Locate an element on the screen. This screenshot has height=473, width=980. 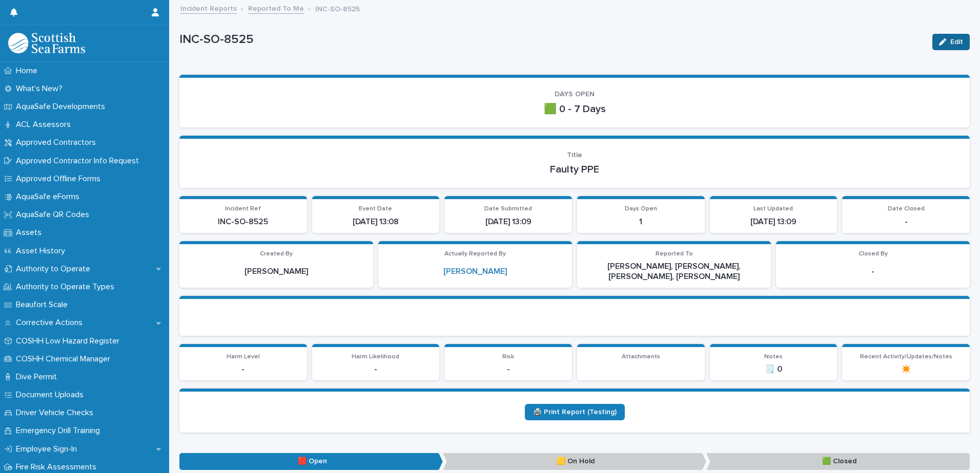
button: Edit is located at coordinates (951, 42).